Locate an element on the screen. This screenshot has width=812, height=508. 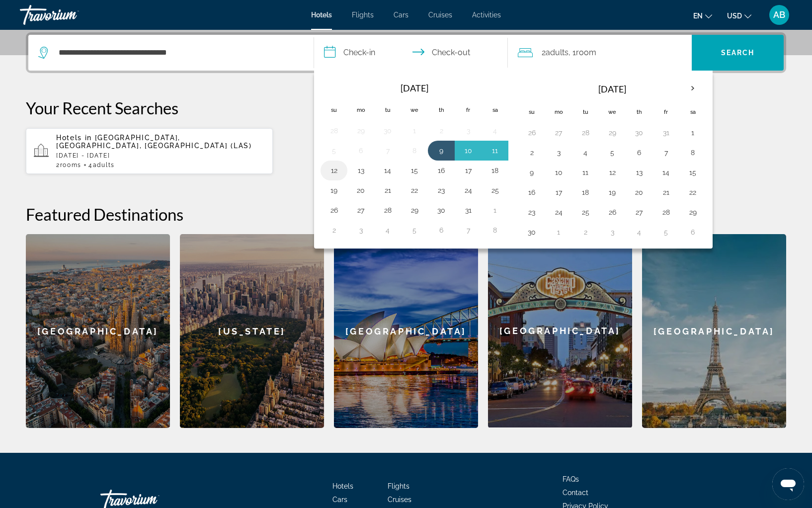
button: Travelers: 2 adults, 0 children is located at coordinates (600, 53).